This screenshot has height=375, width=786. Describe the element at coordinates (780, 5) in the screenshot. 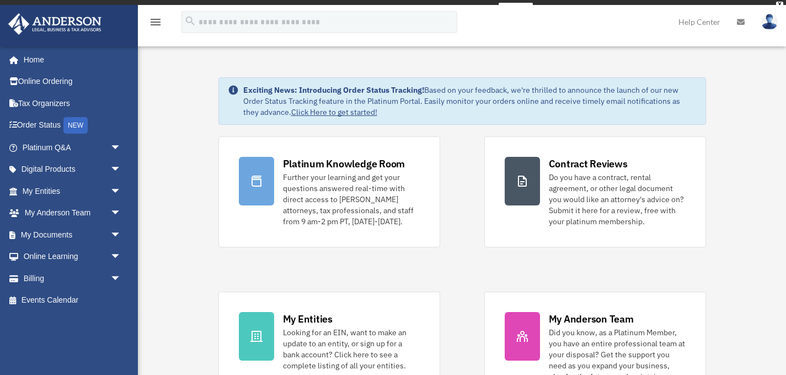

I see `div: close` at that location.